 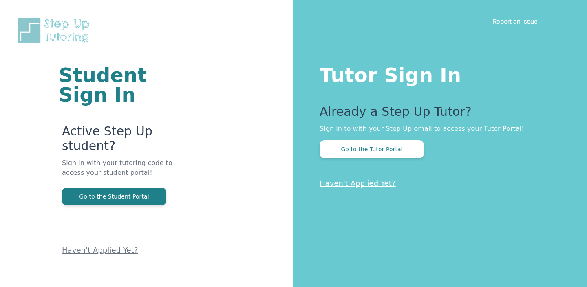 I want to click on img: Step Up Tutoring horizontal logo, so click(x=55, y=30).